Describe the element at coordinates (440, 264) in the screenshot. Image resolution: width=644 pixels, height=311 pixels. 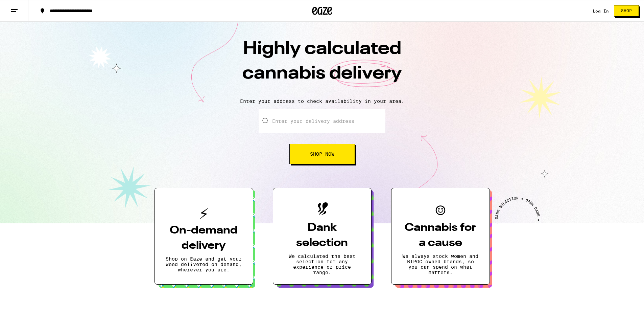
I see `p: We always stock women and BIPOC owned brands, so you can spend on what matters.` at that location.